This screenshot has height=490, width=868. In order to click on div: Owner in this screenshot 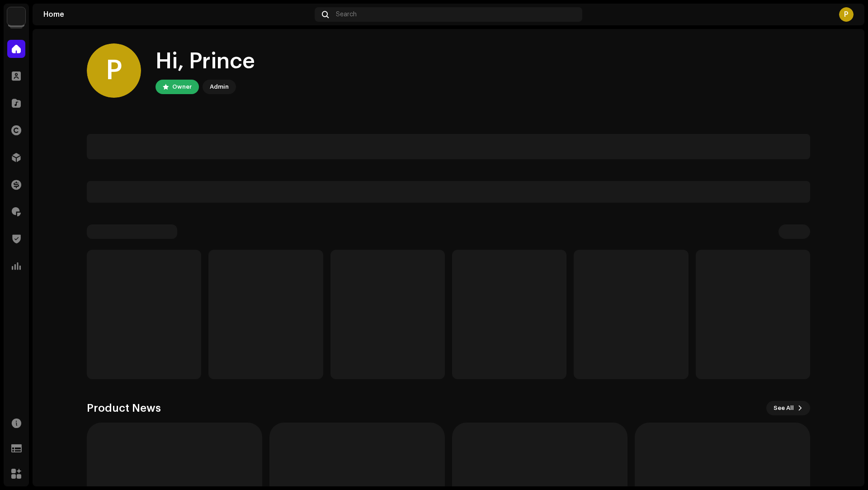, I will do `click(182, 87)`.